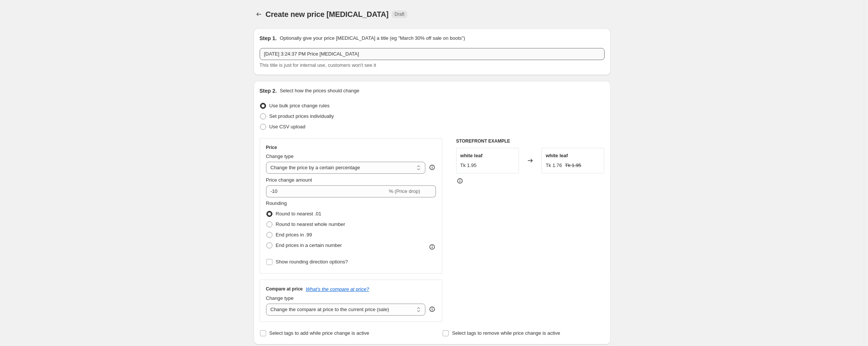 The width and height of the screenshot is (868, 346). I want to click on div: Tk 1.95, so click(468, 166).